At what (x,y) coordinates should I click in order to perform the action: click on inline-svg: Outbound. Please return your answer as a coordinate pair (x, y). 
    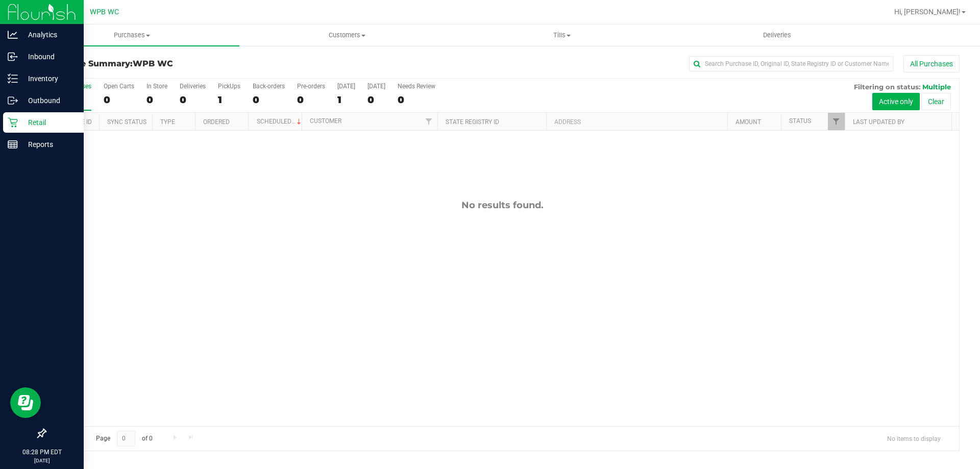
    Looking at the image, I should click on (12, 101).